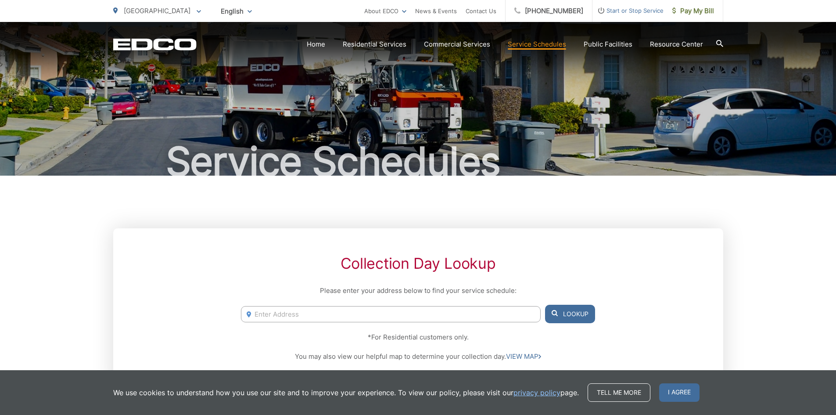 The height and width of the screenshot is (415, 836). I want to click on p: Please enter your address below to find your service schedule:, so click(418, 290).